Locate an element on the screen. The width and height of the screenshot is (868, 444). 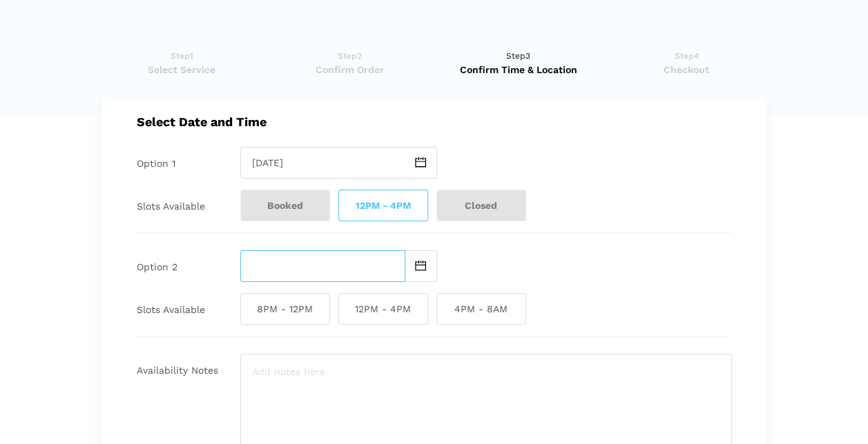
span: 4PM - 8AM is located at coordinates (481, 309).